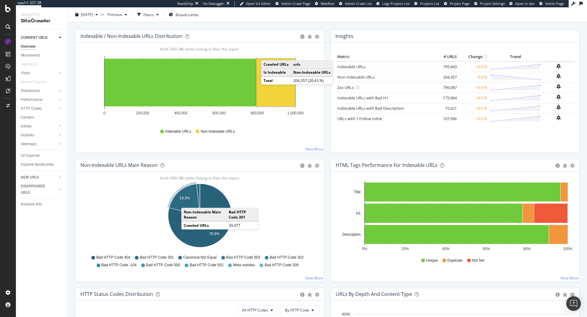 This screenshot has height=317, width=587. Describe the element at coordinates (328, 3) in the screenshot. I see `span: Webflow` at that location.